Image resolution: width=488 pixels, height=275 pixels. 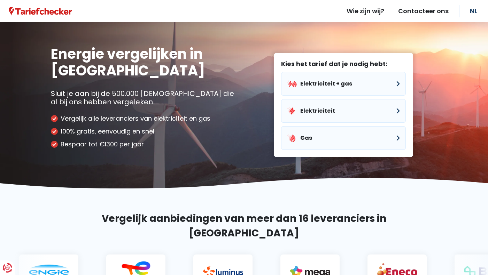 What do you see at coordinates (145, 132) in the screenshot?
I see `li: 100% gratis, eenvoudig en snel` at bounding box center [145, 132].